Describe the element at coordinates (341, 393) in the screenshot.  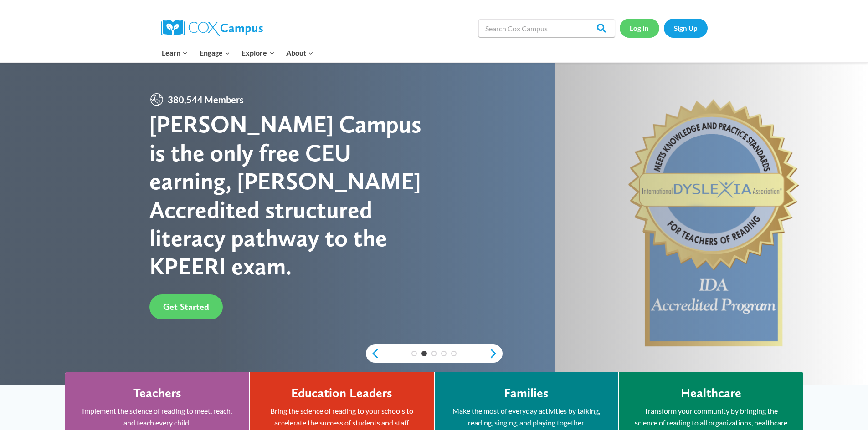
I see `h4: Education Leaders` at that location.